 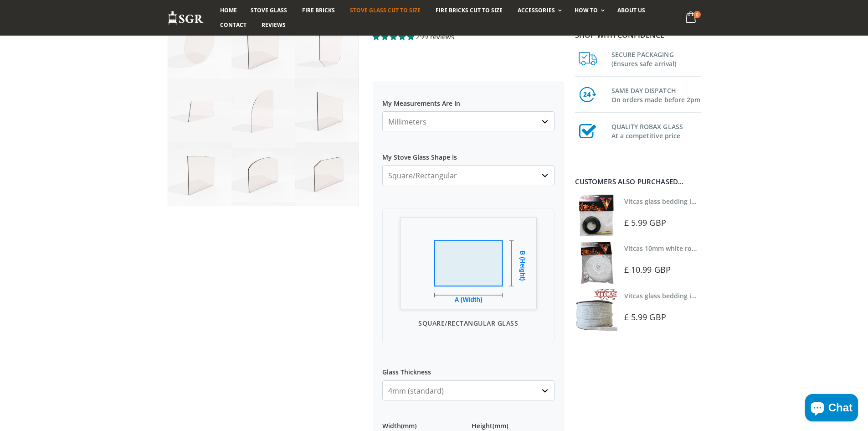 I want to click on span: Stove Glass Cut To Size, so click(x=385, y=10).